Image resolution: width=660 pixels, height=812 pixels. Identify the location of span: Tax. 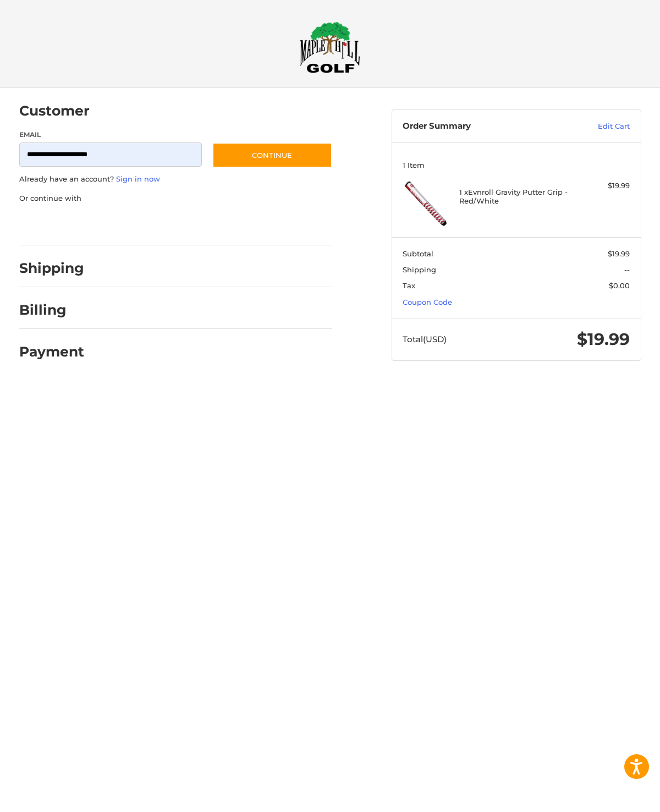
(408, 286).